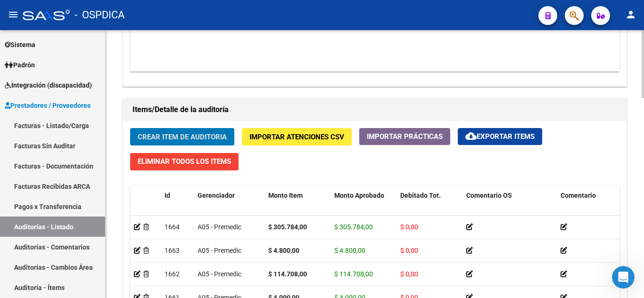 Image resolution: width=644 pixels, height=298 pixels. What do you see at coordinates (20, 65) in the screenshot?
I see `span: Padrón` at bounding box center [20, 65].